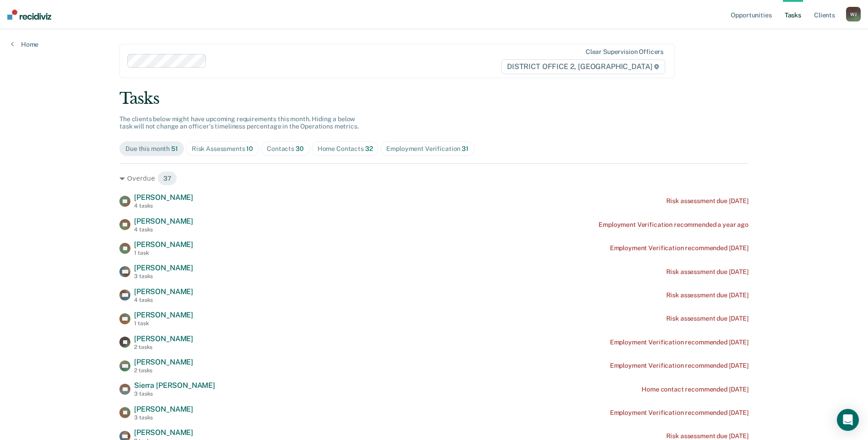 Image resolution: width=868 pixels, height=440 pixels. I want to click on div: Employment Verification, so click(427, 149).